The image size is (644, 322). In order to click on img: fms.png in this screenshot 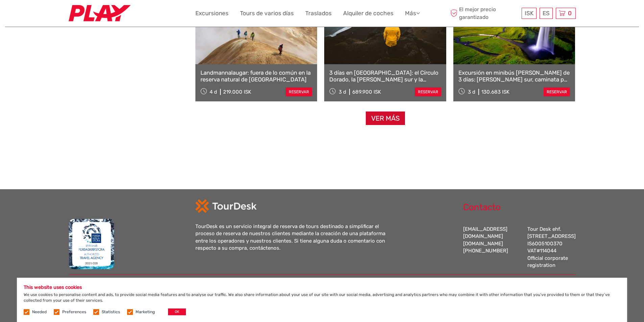, I will do `click(92, 244)`.